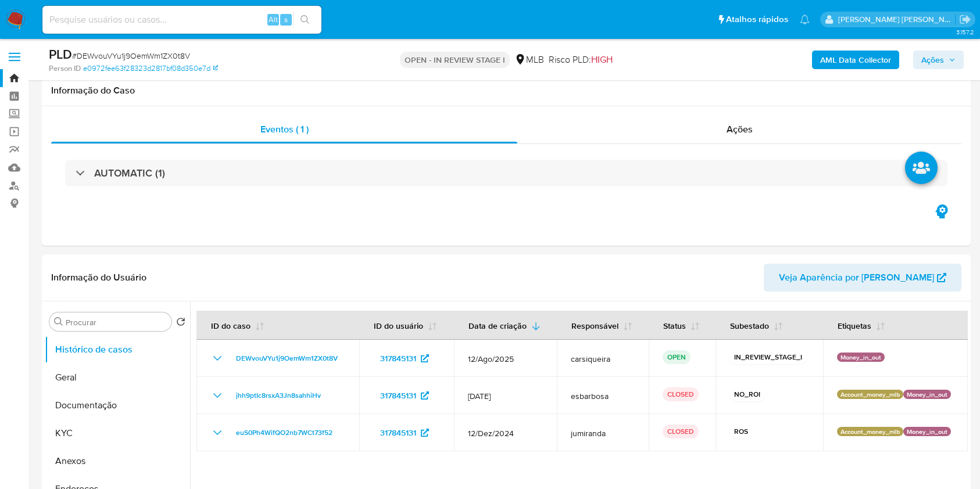 The height and width of the screenshot is (489, 980). What do you see at coordinates (938, 60) in the screenshot?
I see `button: Ações` at bounding box center [938, 60].